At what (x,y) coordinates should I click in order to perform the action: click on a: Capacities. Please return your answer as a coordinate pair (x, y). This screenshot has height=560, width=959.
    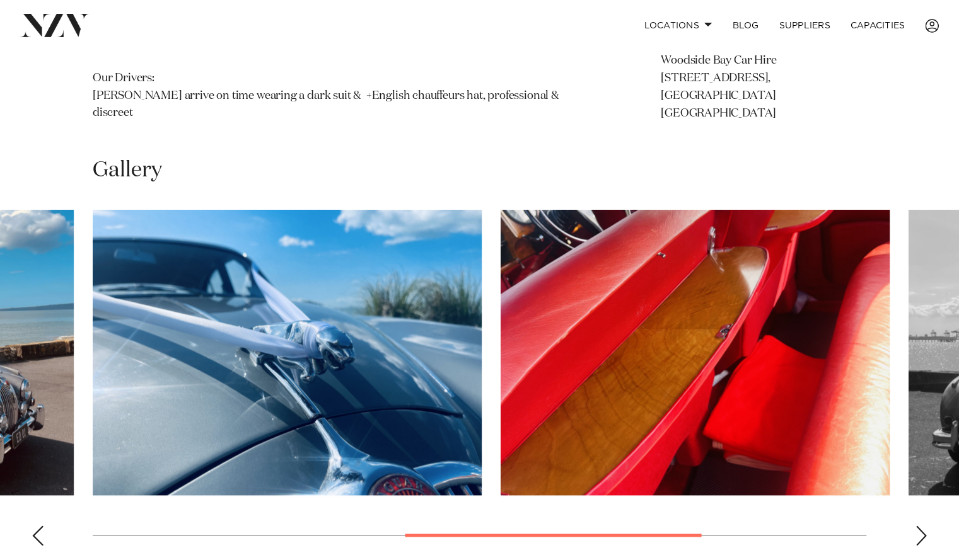
    Looking at the image, I should click on (878, 25).